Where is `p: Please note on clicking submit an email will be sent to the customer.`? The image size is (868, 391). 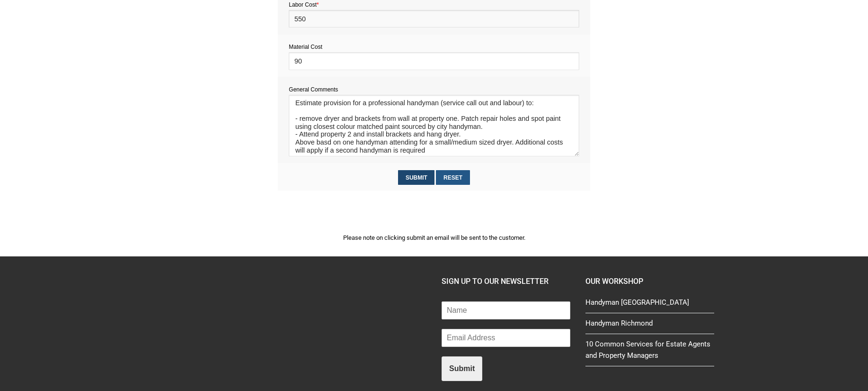
p: Please note on clicking submit an email will be sent to the customer. is located at coordinates (434, 238).